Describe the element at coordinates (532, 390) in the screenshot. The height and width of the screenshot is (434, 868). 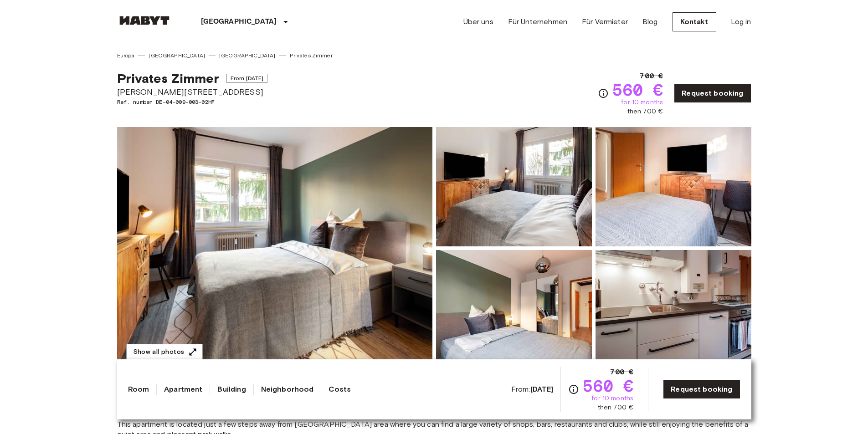
I see `span: From:` at that location.